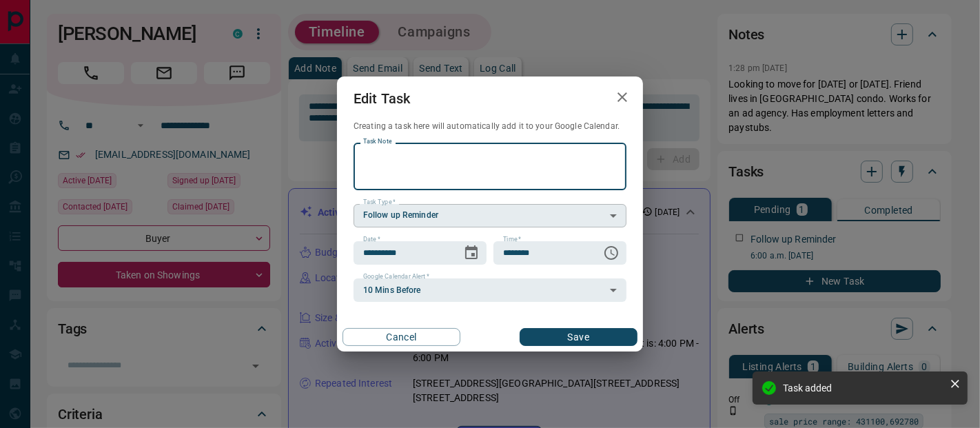  Describe the element at coordinates (490, 215) in the screenshot. I see `div: Follow up Reminder` at that location.